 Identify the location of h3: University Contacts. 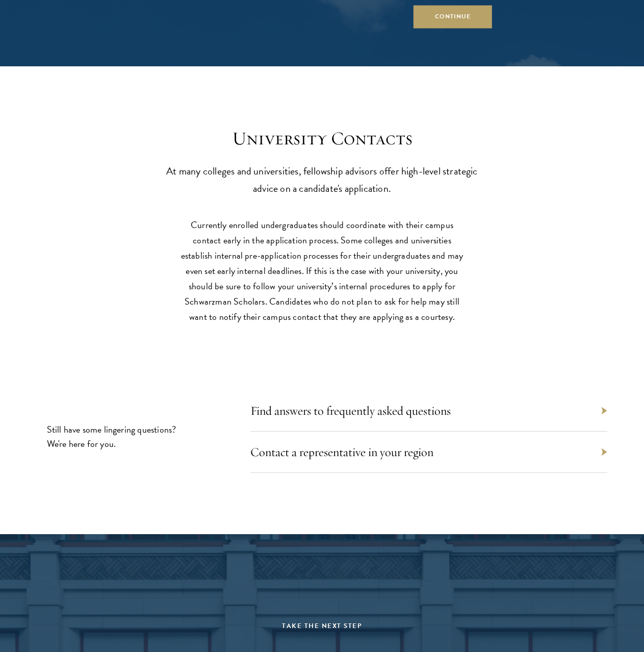
(322, 138).